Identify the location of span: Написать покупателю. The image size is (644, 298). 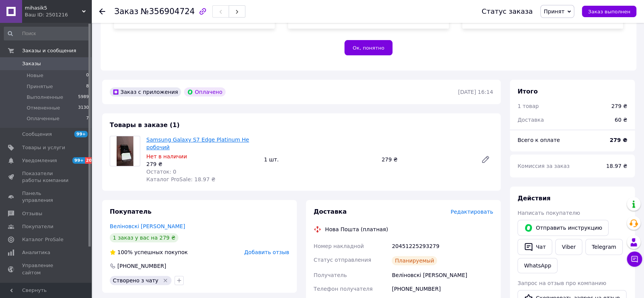
(549, 213).